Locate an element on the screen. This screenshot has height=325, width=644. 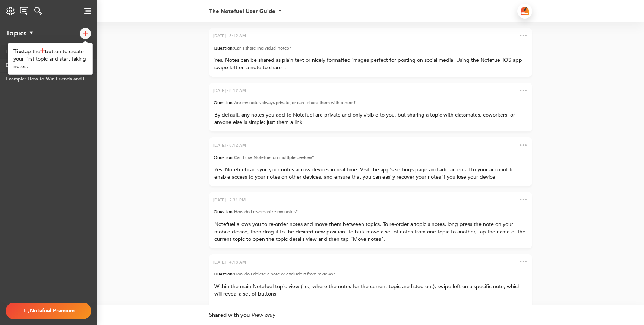
span: How do I re-organize my notes? is located at coordinates (266, 212).